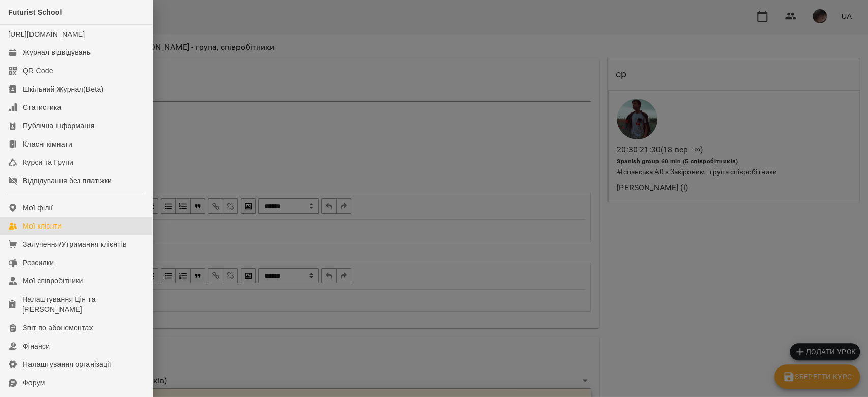 Image resolution: width=868 pixels, height=397 pixels. What do you see at coordinates (38, 262) in the screenshot?
I see `div: Розсилки` at bounding box center [38, 262].